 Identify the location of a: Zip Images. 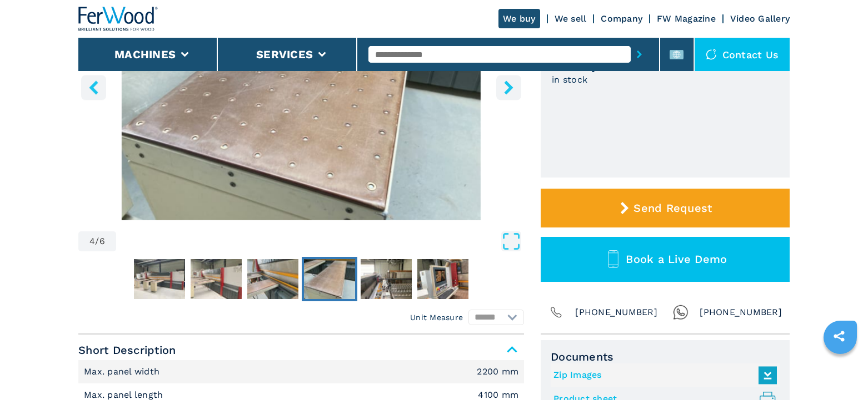
(662, 375).